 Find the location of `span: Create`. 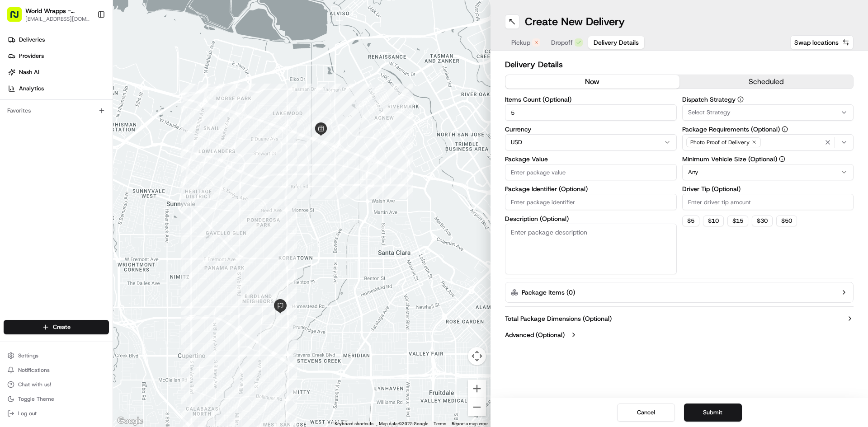

span: Create is located at coordinates (61, 327).